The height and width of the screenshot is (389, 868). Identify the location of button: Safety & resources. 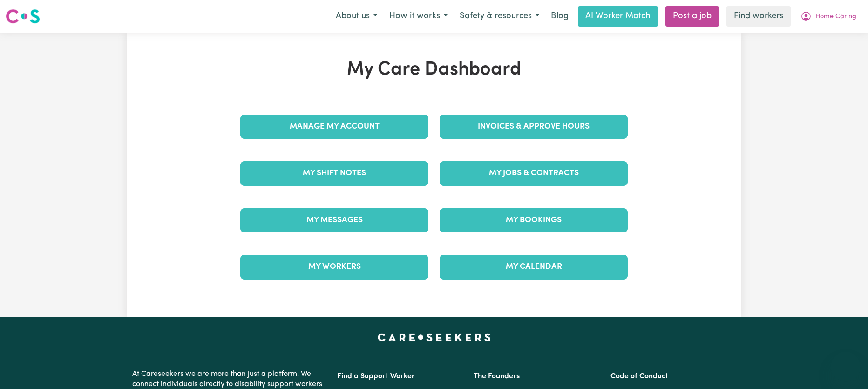
(499, 16).